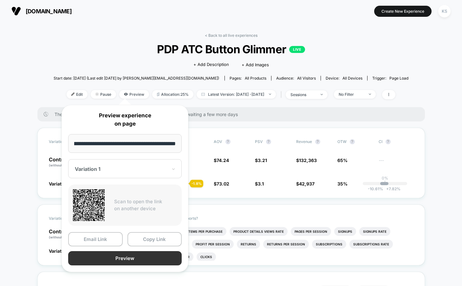  Describe the element at coordinates (342, 160) in the screenshot. I see `span: 65%` at that location.